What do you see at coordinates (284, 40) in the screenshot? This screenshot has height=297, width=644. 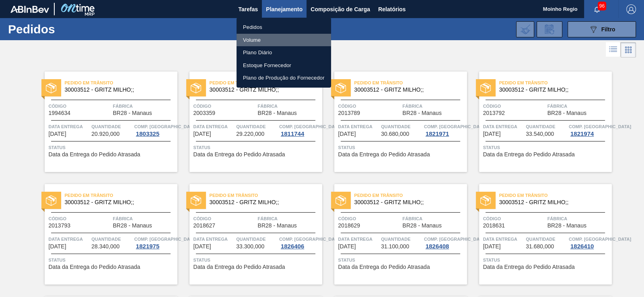 I see `li: Volume` at bounding box center [284, 40].